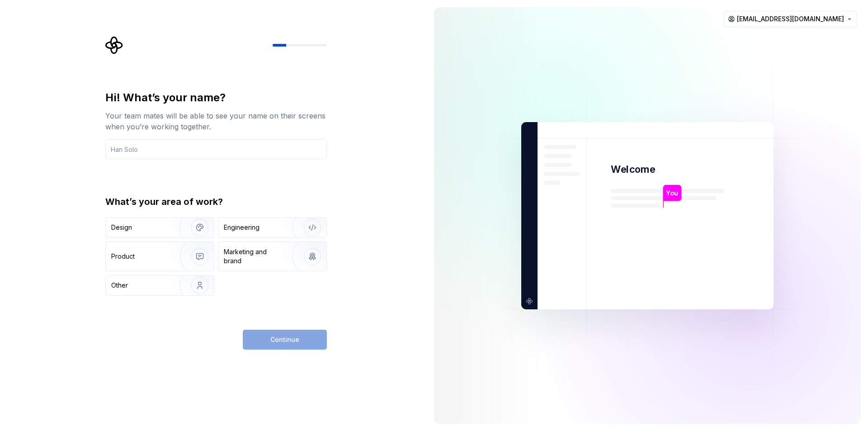 This screenshot has width=868, height=431. I want to click on div: What’s your area of work?, so click(216, 202).